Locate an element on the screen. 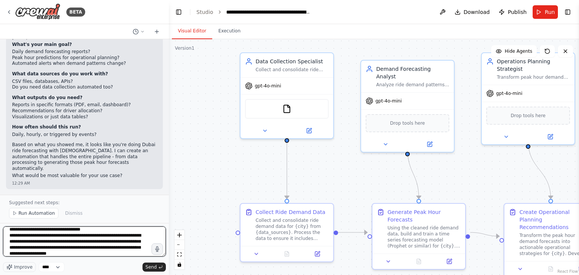 This screenshot has width=579, height=275. div: 12:29 AM is located at coordinates (84, 183).